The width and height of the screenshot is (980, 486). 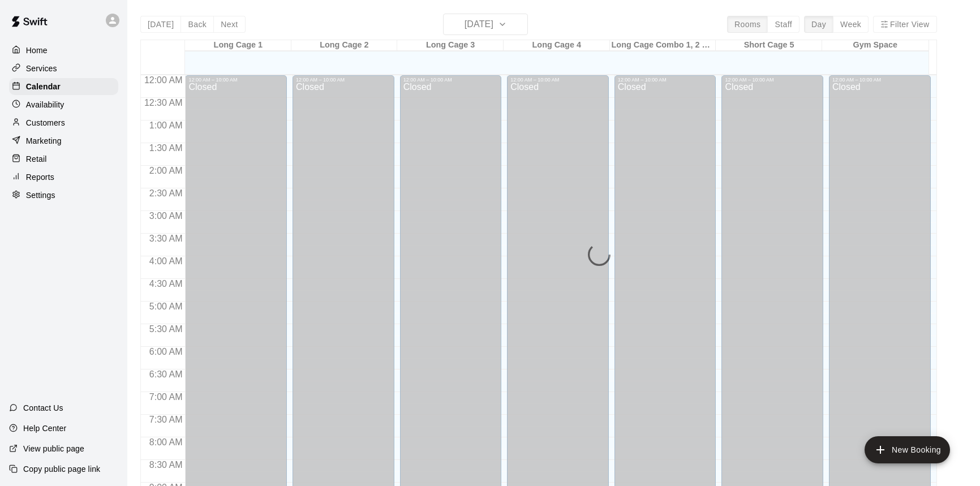 What do you see at coordinates (164, 79) in the screenshot?
I see `span: 12:00 AM` at bounding box center [164, 79].